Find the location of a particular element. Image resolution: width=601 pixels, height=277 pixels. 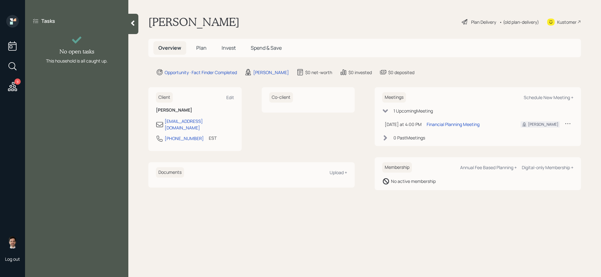

div: $0 net-worth is located at coordinates (318, 72).